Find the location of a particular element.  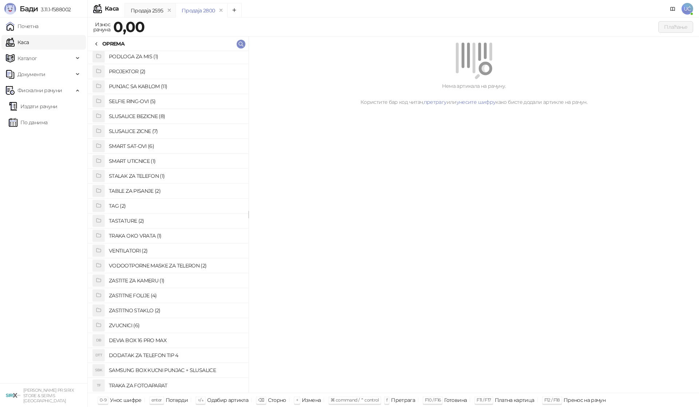

span: F10 / F16 is located at coordinates (432, 399).